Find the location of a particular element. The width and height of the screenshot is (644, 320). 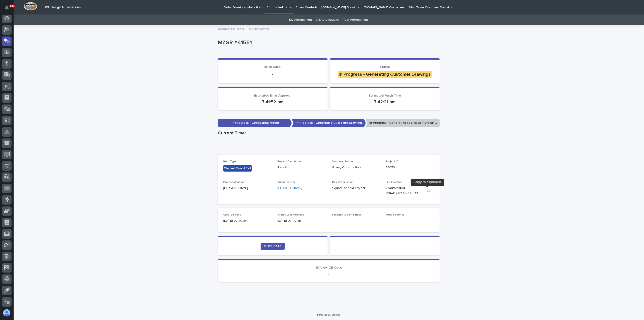

span: Seconds to Send Email is located at coordinates (346, 215).